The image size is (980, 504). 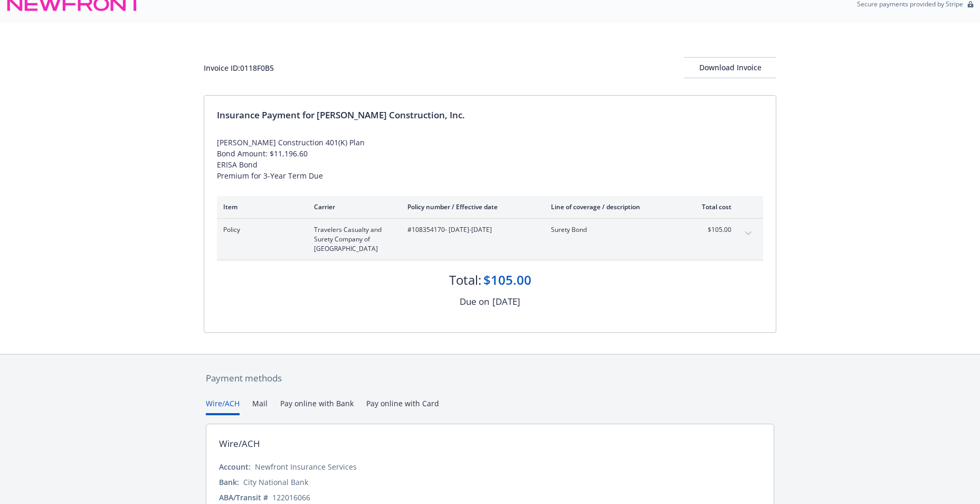 What do you see at coordinates (474, 301) in the screenshot?
I see `div: Due on` at bounding box center [474, 301].